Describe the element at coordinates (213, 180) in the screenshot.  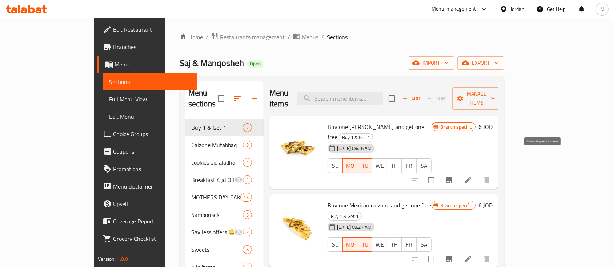
I see `span: Breakfast 4 jd Offer` at that location.